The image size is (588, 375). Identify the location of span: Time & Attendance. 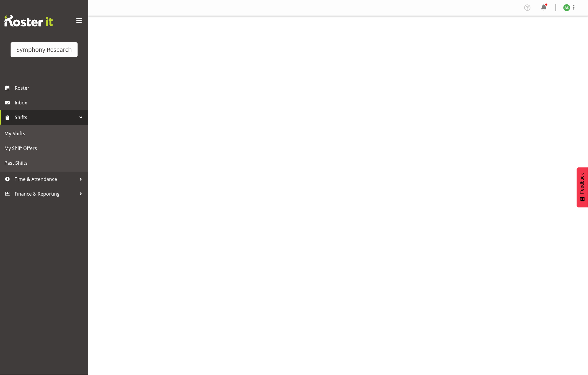
(45, 179).